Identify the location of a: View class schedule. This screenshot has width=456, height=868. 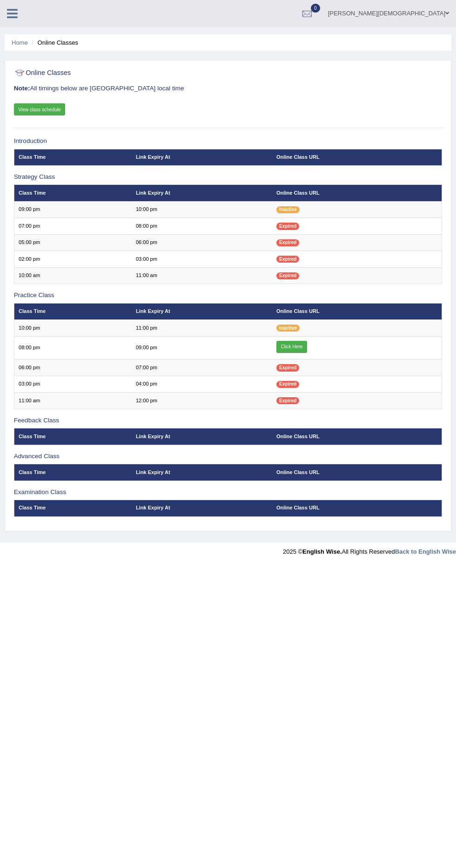
(40, 109).